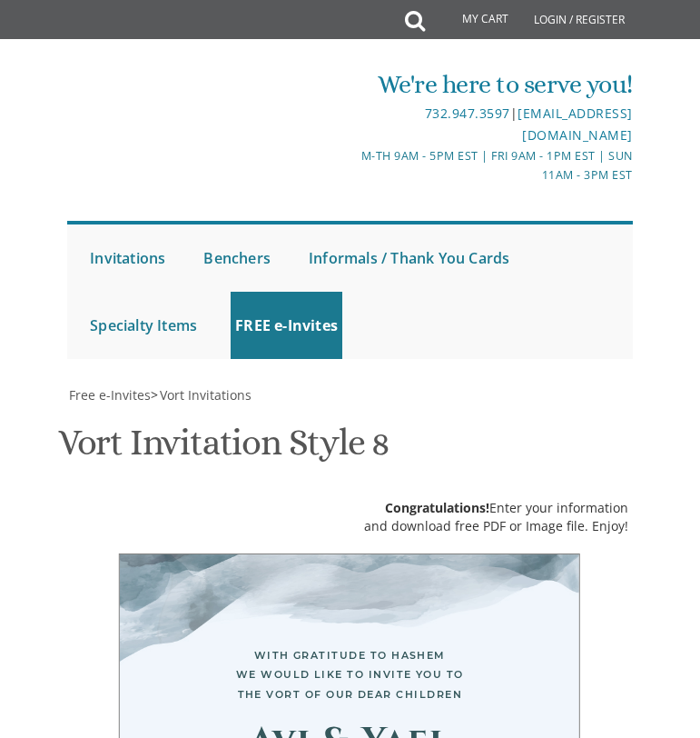 The image size is (700, 738). Describe the element at coordinates (496, 526) in the screenshot. I see `div: and download free PDF or Image file. Enjoy!` at that location.